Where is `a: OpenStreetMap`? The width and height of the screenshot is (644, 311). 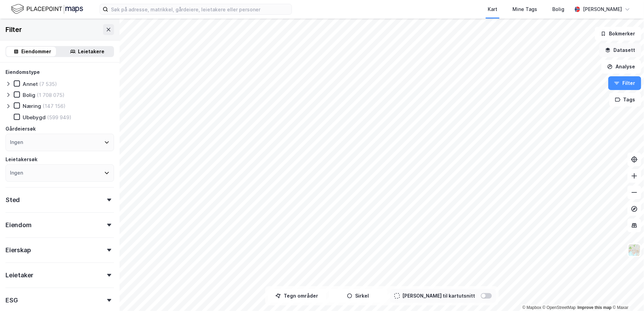 a: OpenStreetMap is located at coordinates (559, 307).